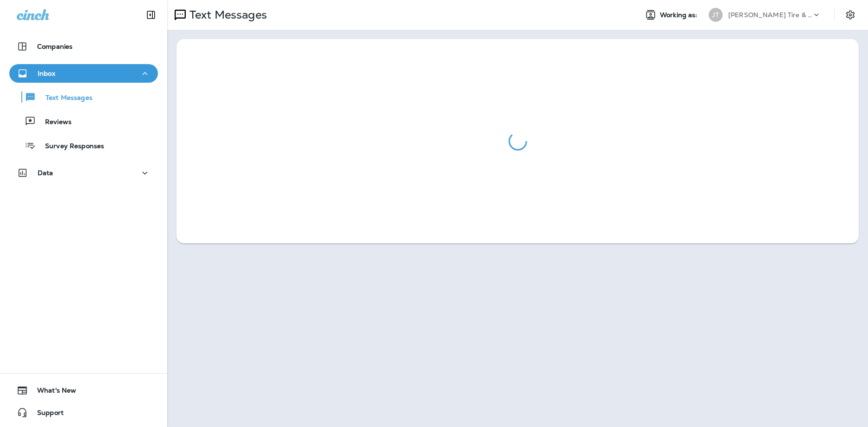 Image resolution: width=868 pixels, height=427 pixels. Describe the element at coordinates (83, 121) in the screenshot. I see `button: Reviews` at that location.